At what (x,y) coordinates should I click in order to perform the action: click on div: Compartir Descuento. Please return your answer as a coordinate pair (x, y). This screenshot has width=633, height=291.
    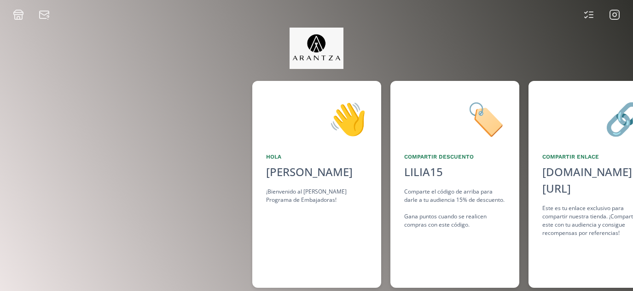
    Looking at the image, I should click on (455, 157).